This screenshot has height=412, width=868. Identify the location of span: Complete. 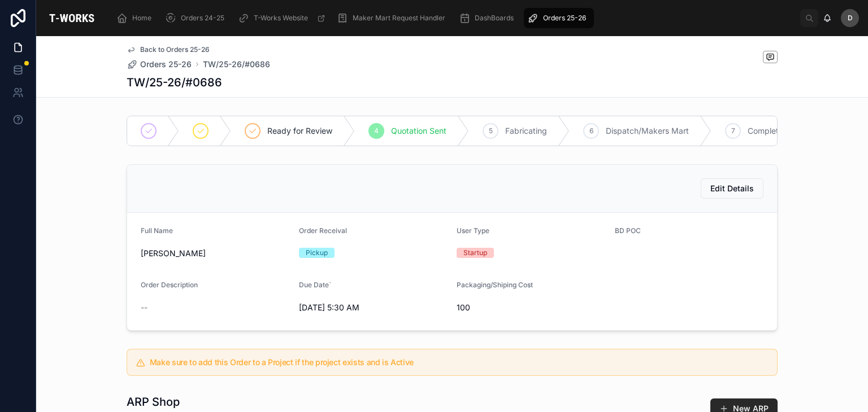
(765, 131).